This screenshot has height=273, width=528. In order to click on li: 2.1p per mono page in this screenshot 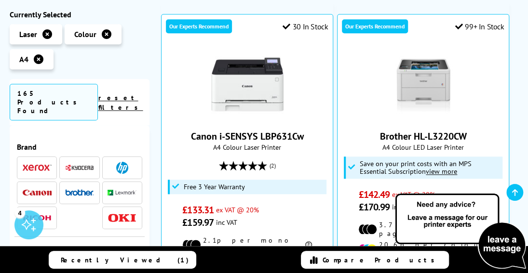, I will do `click(247, 245)`.